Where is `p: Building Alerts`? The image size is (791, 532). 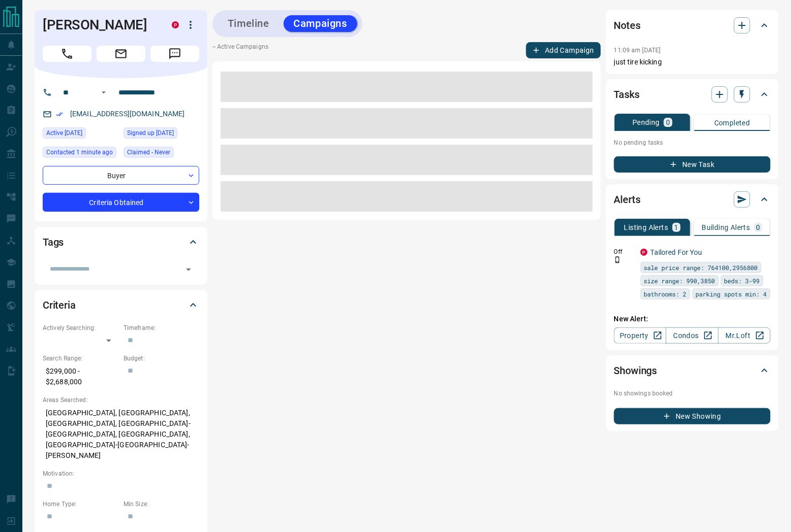 p: Building Alerts is located at coordinates (726, 227).